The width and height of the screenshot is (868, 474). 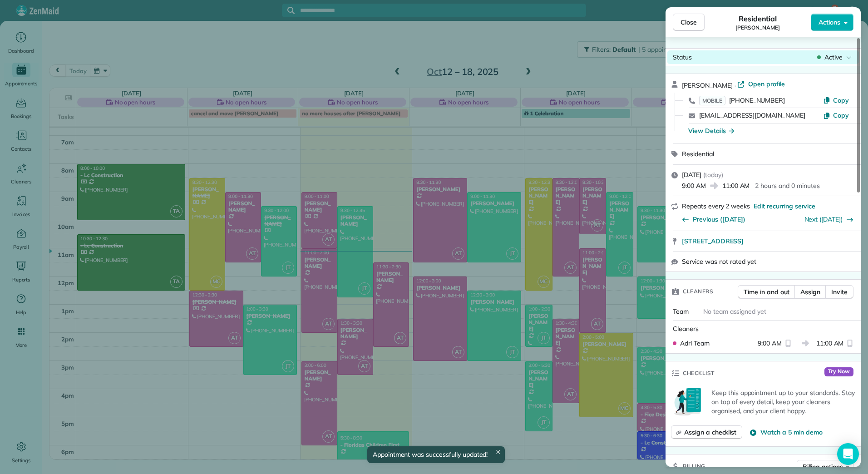 I want to click on div: Open Intercom Messenger, so click(x=848, y=454).